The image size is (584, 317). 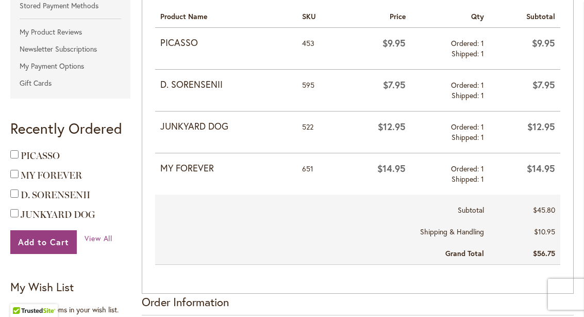 What do you see at coordinates (226, 15) in the screenshot?
I see `th: Product Name` at bounding box center [226, 15].